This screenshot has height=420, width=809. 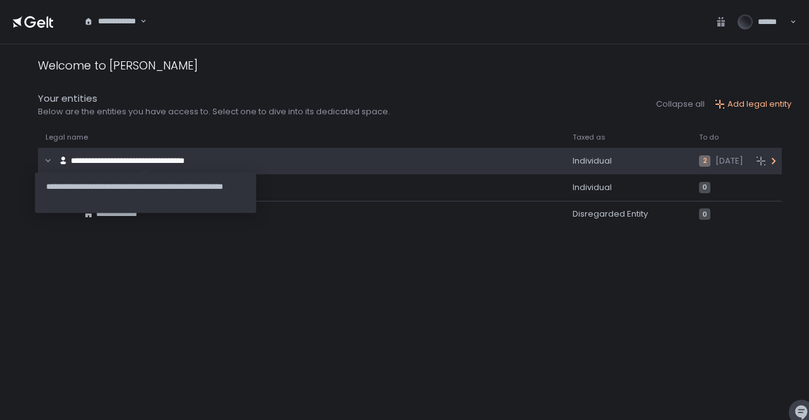 I want to click on span: To do, so click(x=709, y=137).